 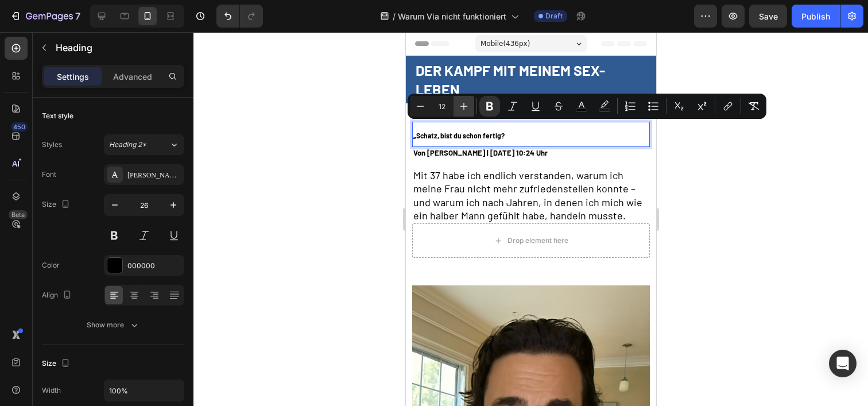 What do you see at coordinates (73, 76) in the screenshot?
I see `p: Settings` at bounding box center [73, 76].